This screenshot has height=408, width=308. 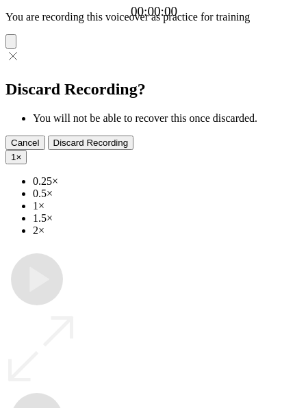 I want to click on button: 1×, so click(x=16, y=157).